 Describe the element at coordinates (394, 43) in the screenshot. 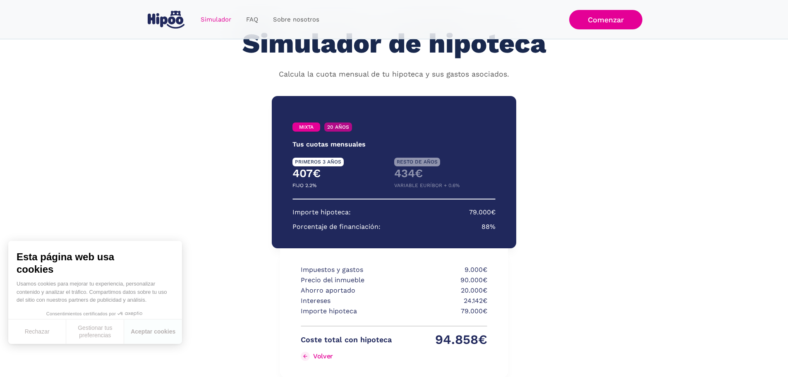

I see `h1: Simulador de hipoteca` at that location.